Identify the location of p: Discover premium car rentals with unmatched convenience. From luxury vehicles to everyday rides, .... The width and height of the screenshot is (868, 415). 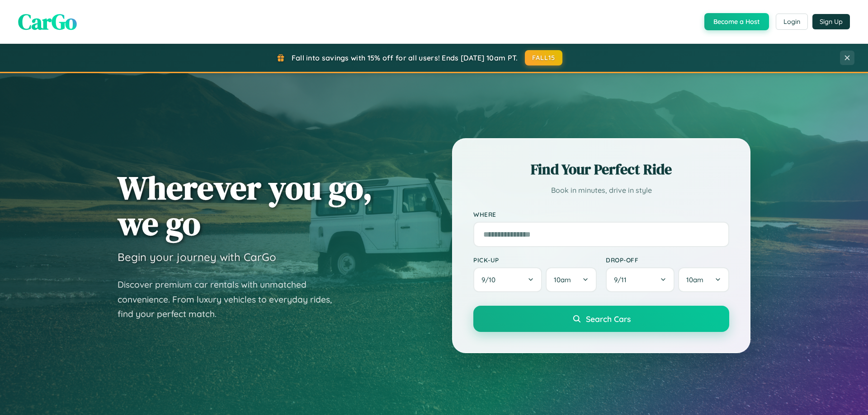
(231, 300).